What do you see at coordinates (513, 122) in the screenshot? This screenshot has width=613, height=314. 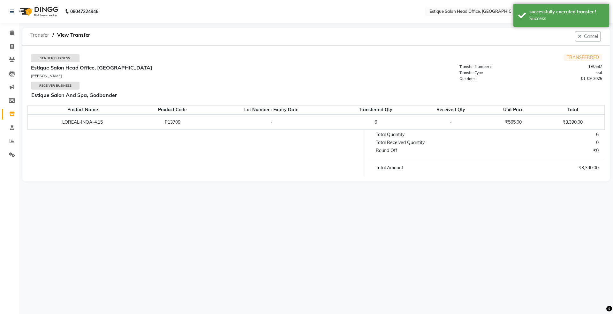 I see `td: ₹565.00` at bounding box center [513, 122].